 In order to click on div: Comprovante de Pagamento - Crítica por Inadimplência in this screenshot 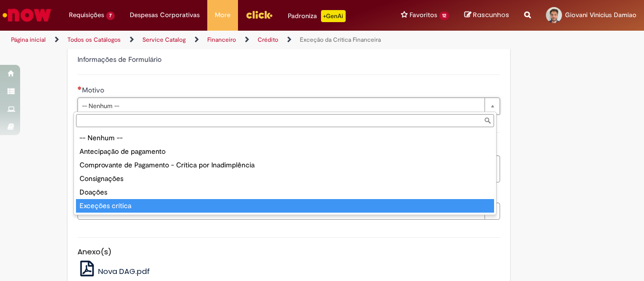, I will do `click(285, 165)`.